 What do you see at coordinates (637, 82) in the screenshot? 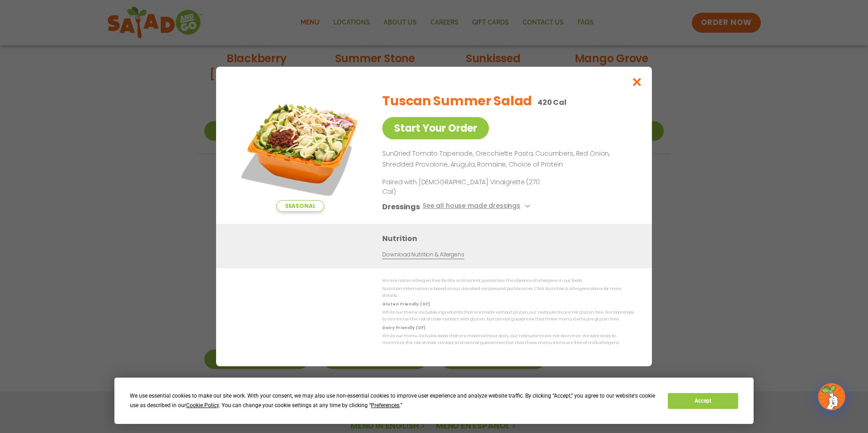
I see `button: Close modal` at bounding box center [637, 82].